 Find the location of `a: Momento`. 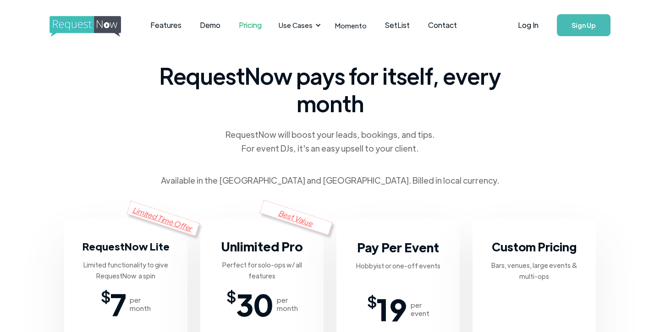

a: Momento is located at coordinates (351, 25).